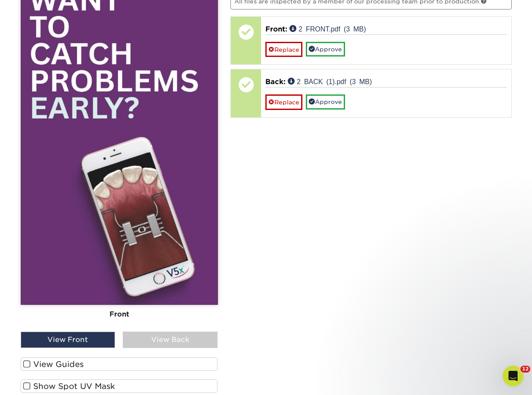 The width and height of the screenshot is (532, 395). I want to click on a: 2 BACK (1).pdf (3 MB), so click(330, 81).